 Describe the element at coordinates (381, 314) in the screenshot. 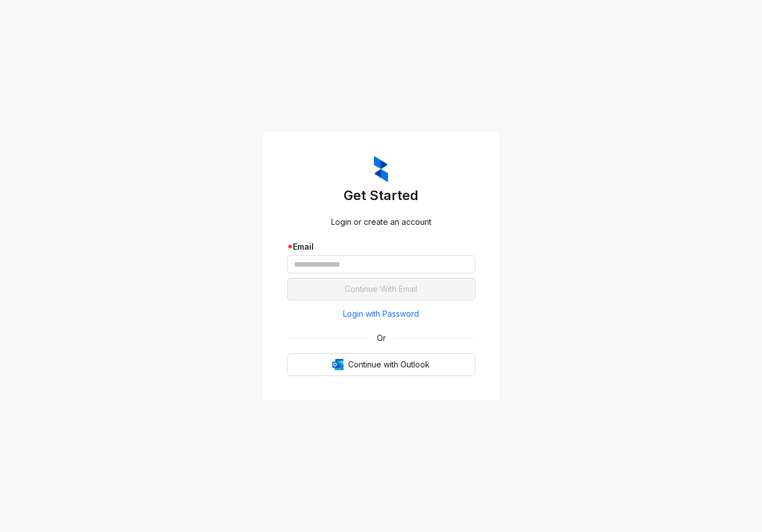

I see `span: Login with Password` at that location.